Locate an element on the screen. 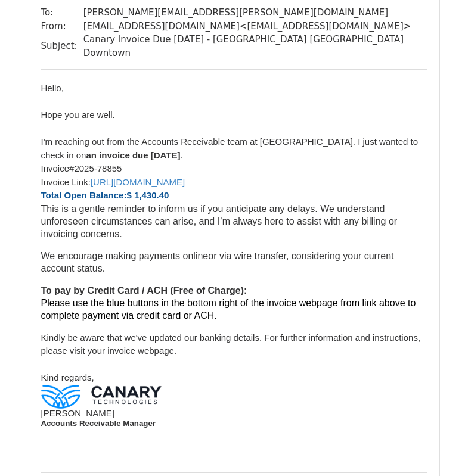 The width and height of the screenshot is (468, 476). span: Kindly be aware that we've updated our banking details. For further information and instructions,... is located at coordinates (231, 344).